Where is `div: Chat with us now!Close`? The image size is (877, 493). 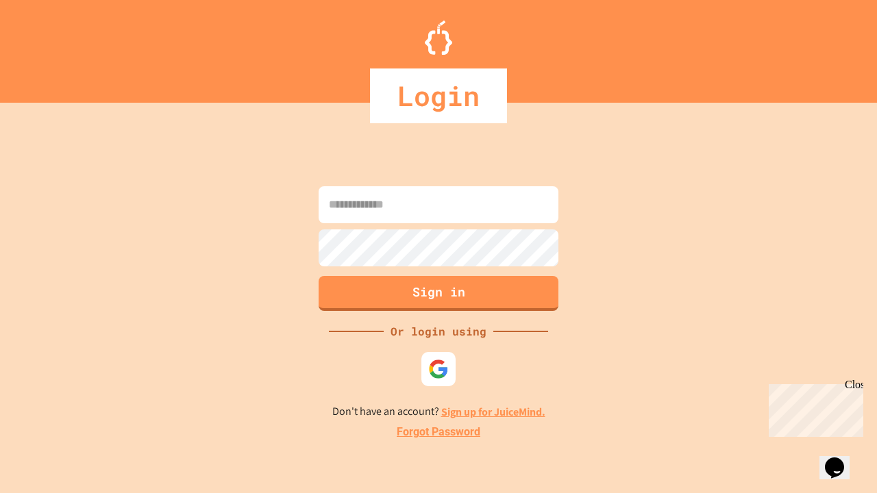 div: Chat with us now!Close is located at coordinates (50, 46).